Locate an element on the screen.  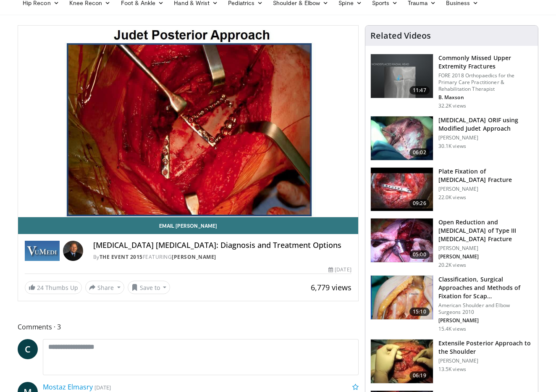
a: C is located at coordinates (28, 349).